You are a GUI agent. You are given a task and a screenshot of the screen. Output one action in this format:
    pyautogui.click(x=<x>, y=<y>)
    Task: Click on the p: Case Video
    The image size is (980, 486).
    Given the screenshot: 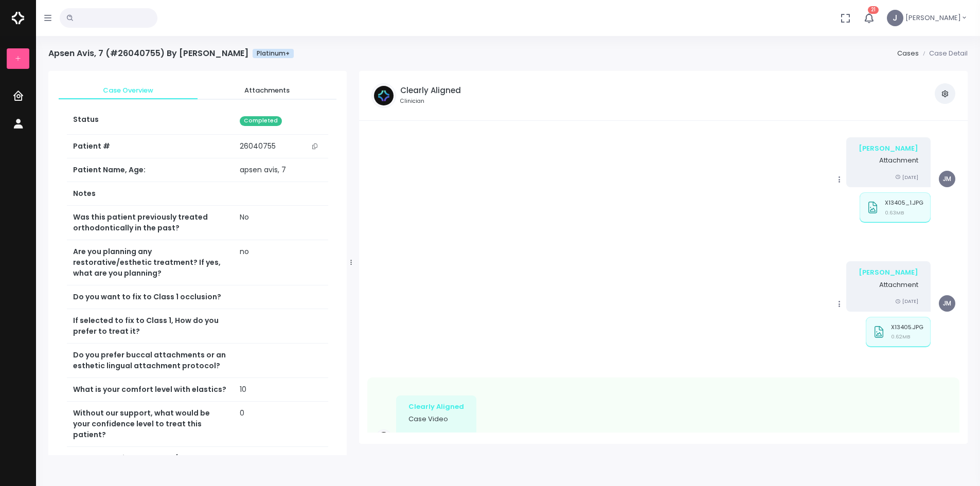 What is the action you would take?
    pyautogui.click(x=436, y=419)
    